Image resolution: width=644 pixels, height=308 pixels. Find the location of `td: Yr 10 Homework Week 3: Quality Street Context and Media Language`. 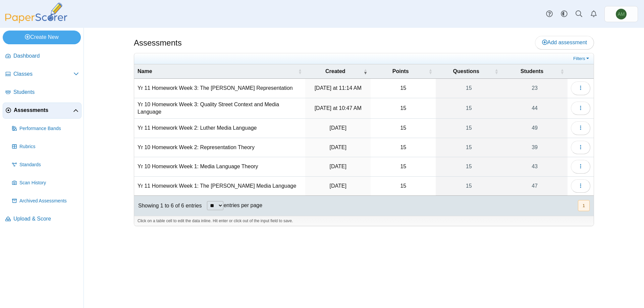

td: Yr 10 Homework Week 3: Quality Street Context and Media Language is located at coordinates (220, 109).